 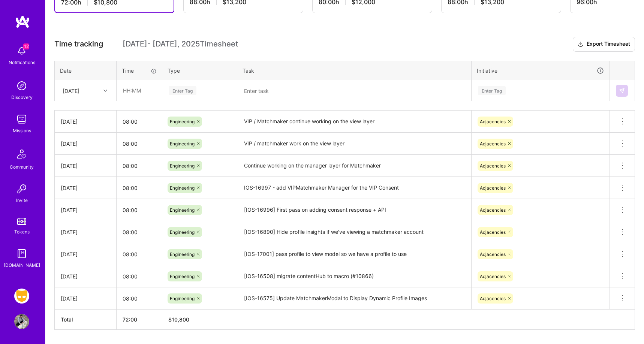 What do you see at coordinates (22, 296) in the screenshot?
I see `img: Grindr: Mobile + BE + Cloud` at bounding box center [22, 296].